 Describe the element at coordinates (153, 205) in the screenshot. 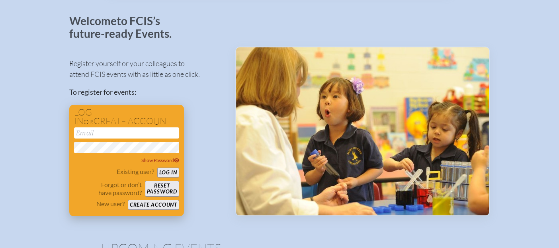

I see `button: Create account` at that location.